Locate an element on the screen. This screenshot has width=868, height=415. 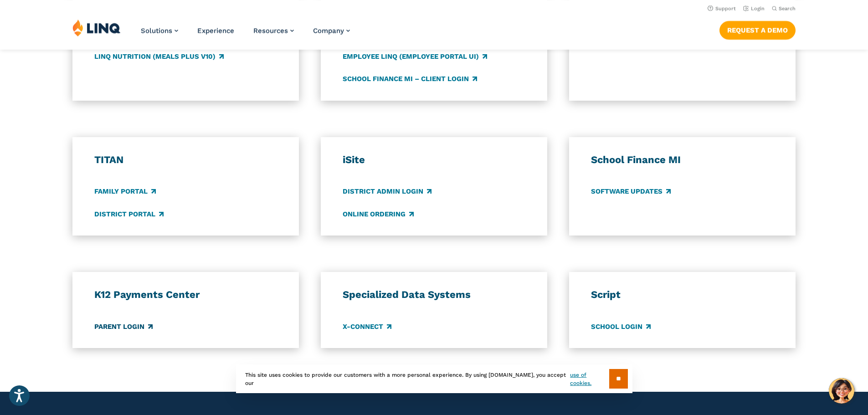
a: Family Portal is located at coordinates (125, 192).